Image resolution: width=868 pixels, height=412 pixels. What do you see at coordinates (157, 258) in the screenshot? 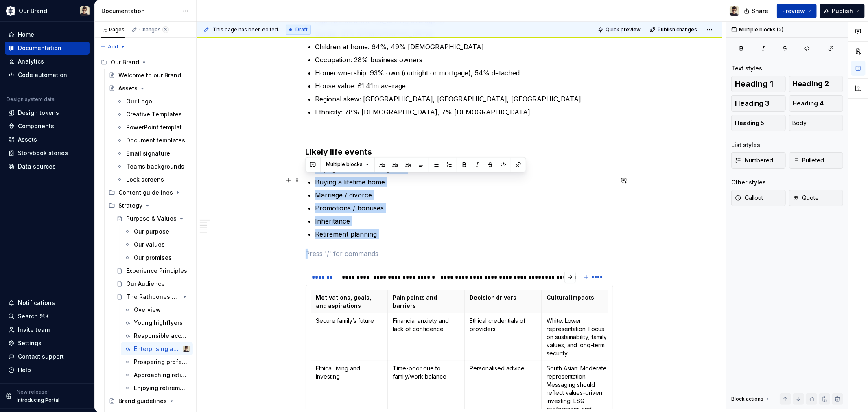
I see `a: Our promises` at bounding box center [157, 258].